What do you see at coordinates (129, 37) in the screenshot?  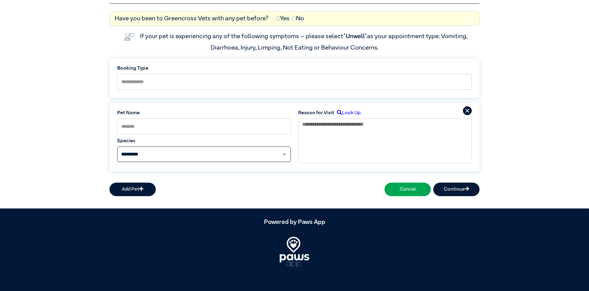 I see `img: vet` at bounding box center [129, 37].